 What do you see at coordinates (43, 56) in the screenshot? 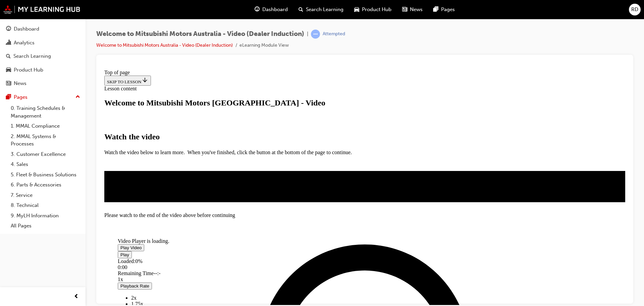
I see `button: DashboardAnalyticsSearch LearningProduct HubNews` at bounding box center [43, 56].